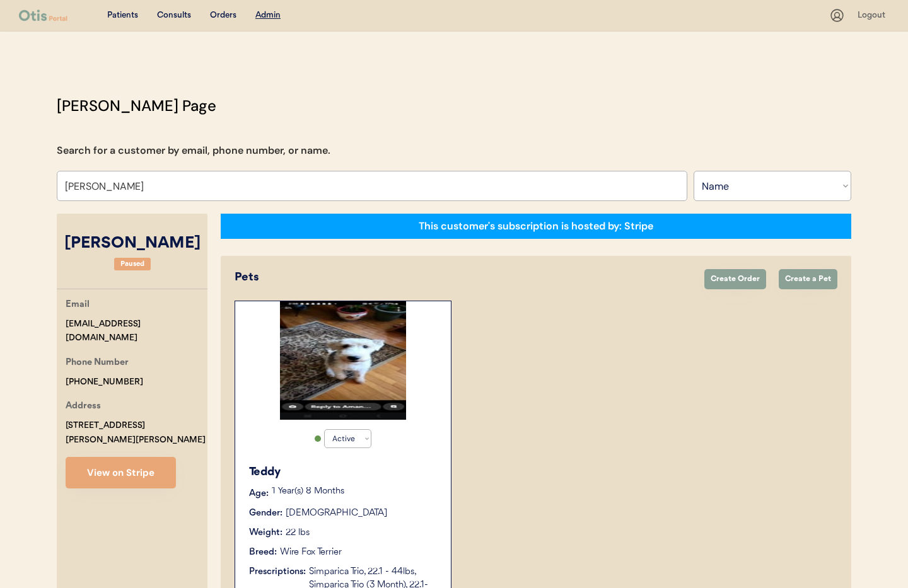  What do you see at coordinates (266, 513) in the screenshot?
I see `div: Gender:` at bounding box center [266, 513].